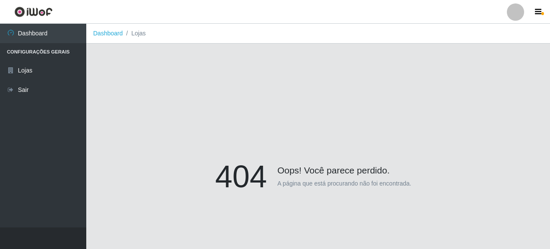 This screenshot has width=550, height=249. I want to click on img: CoreUI Logo, so click(33, 12).